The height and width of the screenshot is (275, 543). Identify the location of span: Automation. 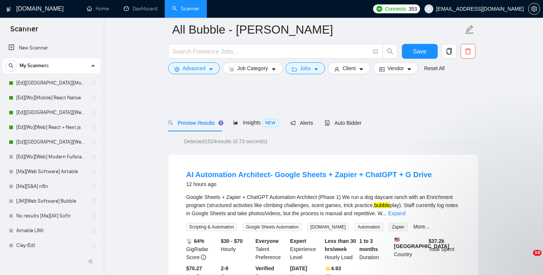
(368, 227).